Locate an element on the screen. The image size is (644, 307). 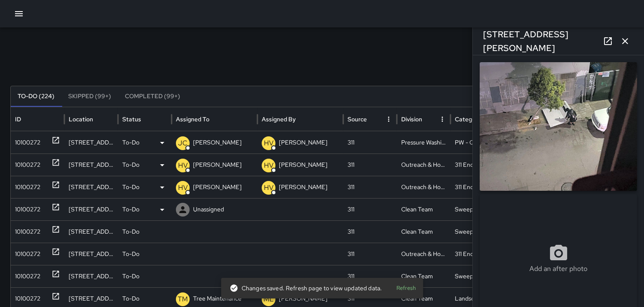
div: Division is located at coordinates (411, 120).